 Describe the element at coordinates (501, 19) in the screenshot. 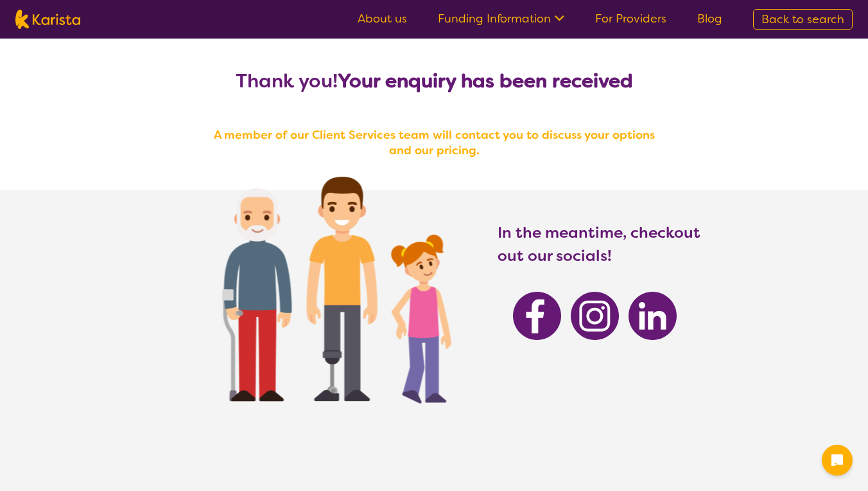

I see `a: Funding Information` at that location.